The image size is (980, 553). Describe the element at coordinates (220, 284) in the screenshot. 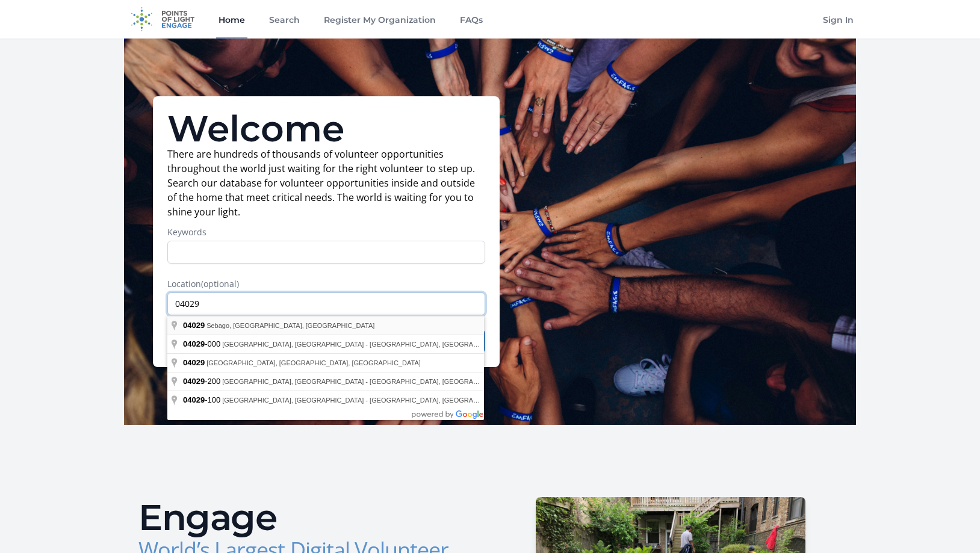

I see `span: (optional)` at that location.